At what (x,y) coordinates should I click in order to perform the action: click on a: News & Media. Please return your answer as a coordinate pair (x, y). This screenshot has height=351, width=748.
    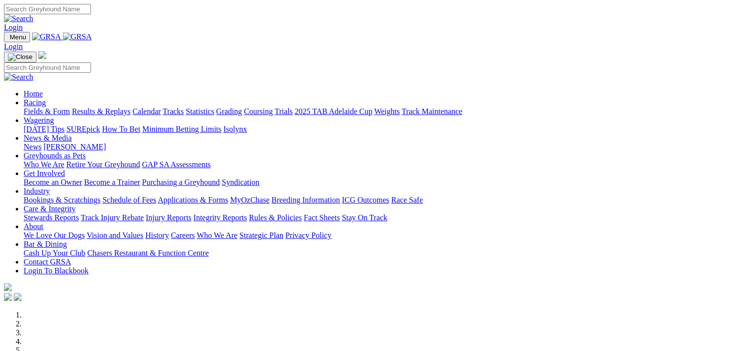
    Looking at the image, I should click on (48, 138).